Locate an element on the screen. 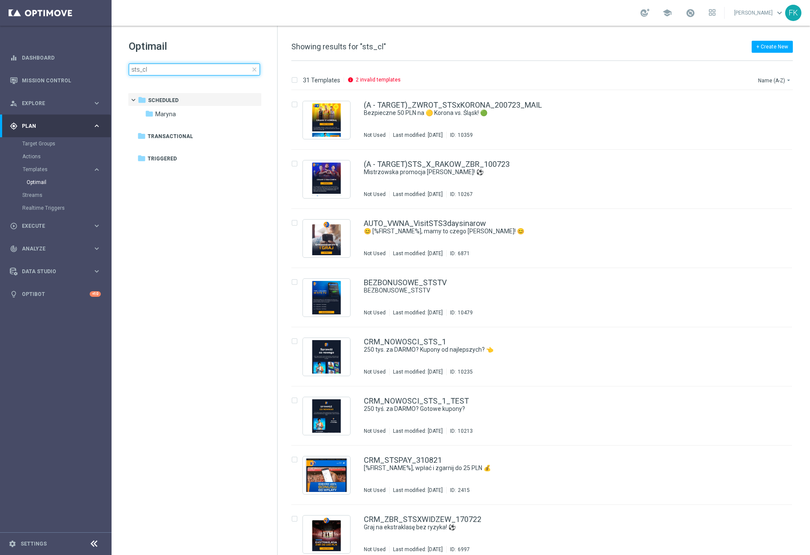 Image resolution: width=810 pixels, height=555 pixels. div: Mission Control is located at coordinates (55, 80).